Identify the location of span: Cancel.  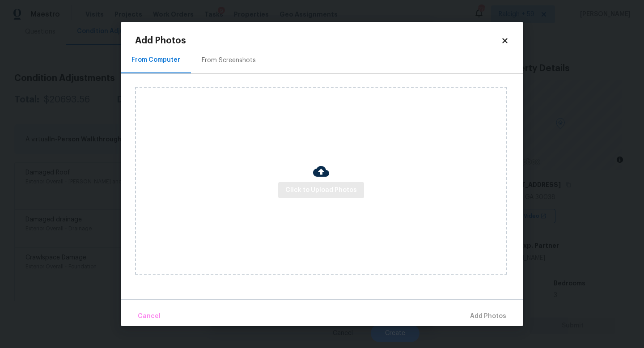
(149, 316).